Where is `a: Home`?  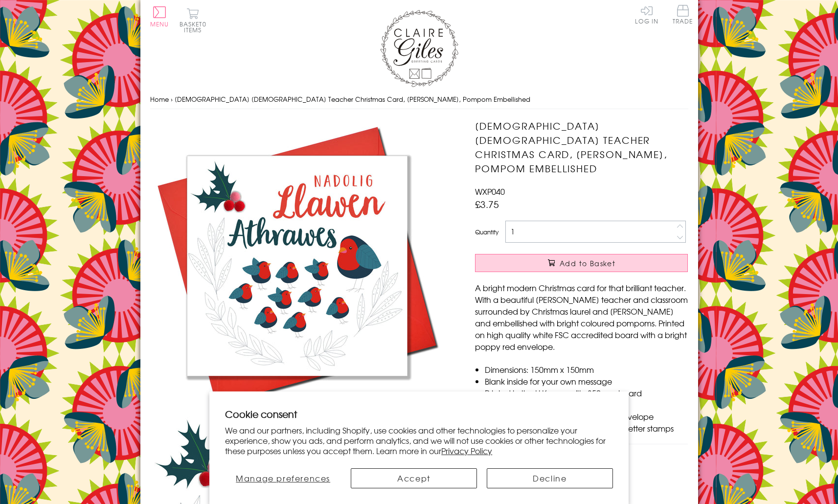
a: Home is located at coordinates (159, 99).